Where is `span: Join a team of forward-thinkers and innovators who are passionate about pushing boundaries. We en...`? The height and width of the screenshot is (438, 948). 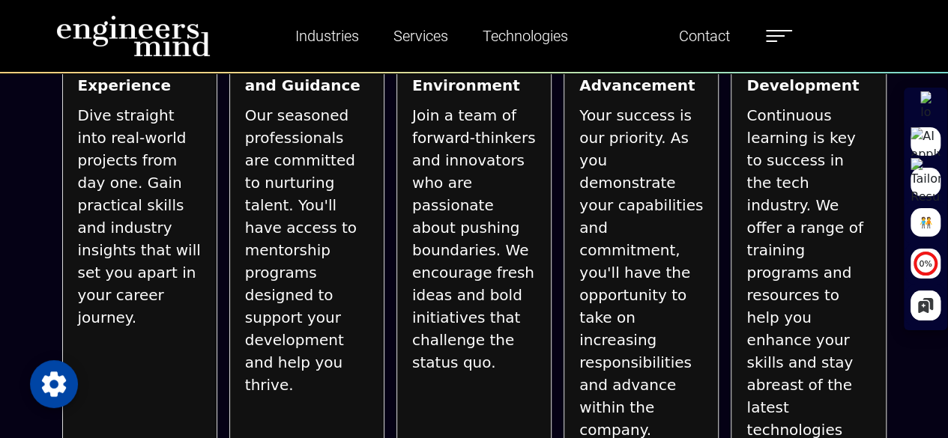 span: Join a team of forward-thinkers and innovators who are passionate about pushing boundaries. We en... is located at coordinates (474, 239).